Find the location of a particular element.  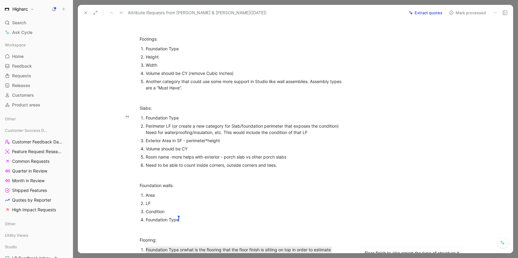

span: Workspace is located at coordinates (15, 45).